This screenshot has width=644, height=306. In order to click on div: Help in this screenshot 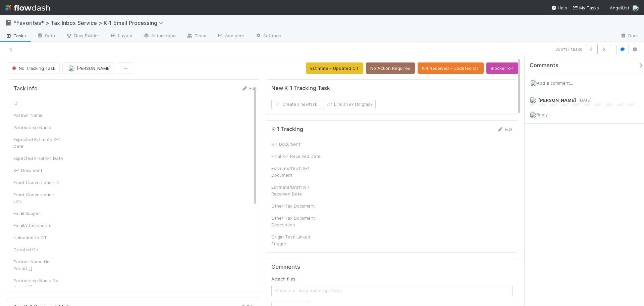, I will do `click(559, 8)`.